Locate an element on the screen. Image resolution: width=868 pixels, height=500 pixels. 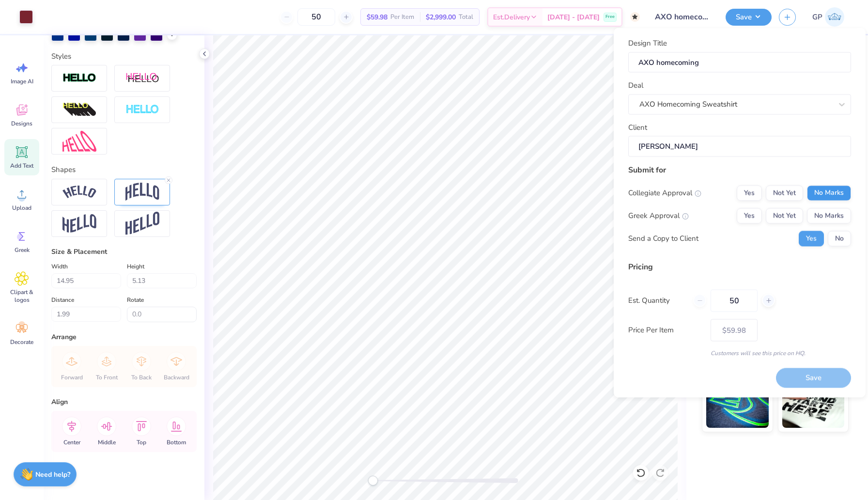
strong: Need help? is located at coordinates (53, 474).